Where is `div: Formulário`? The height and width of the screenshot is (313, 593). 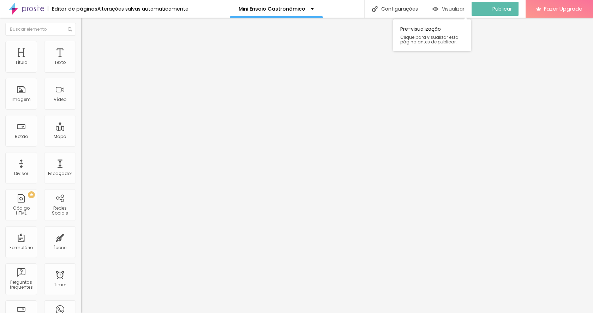
div: Formulário is located at coordinates (21, 248).